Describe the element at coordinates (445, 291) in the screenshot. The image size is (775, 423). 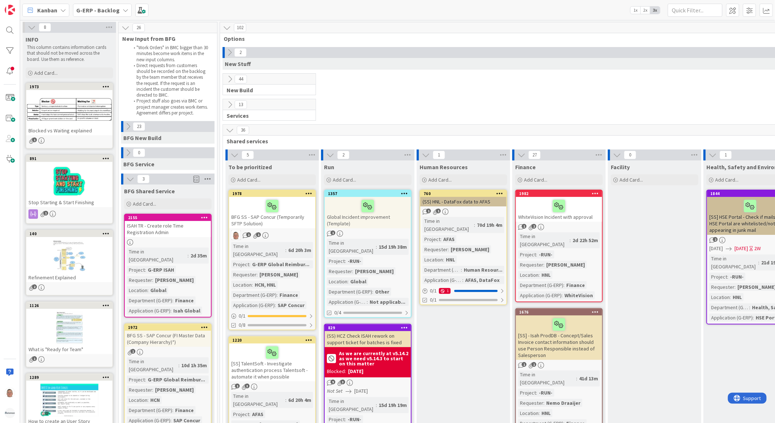
I see `div: 1` at that location.